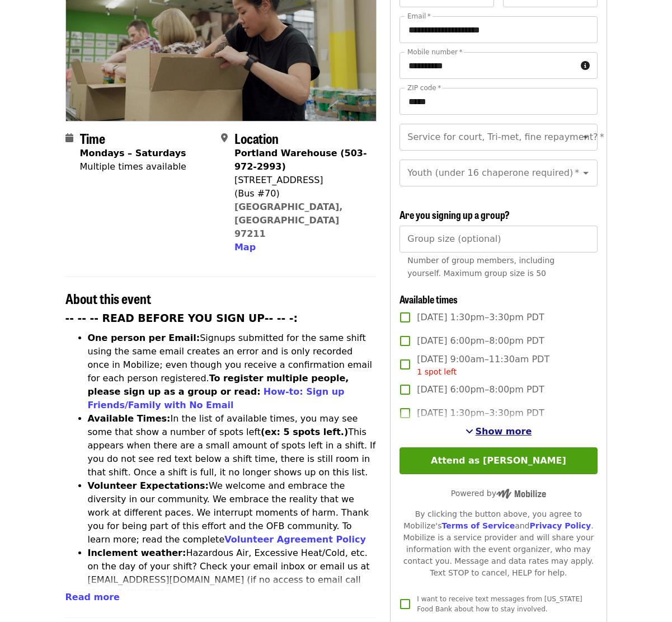 This screenshot has height=622, width=672. I want to click on i: map-marker-alt icon, so click(225, 138).